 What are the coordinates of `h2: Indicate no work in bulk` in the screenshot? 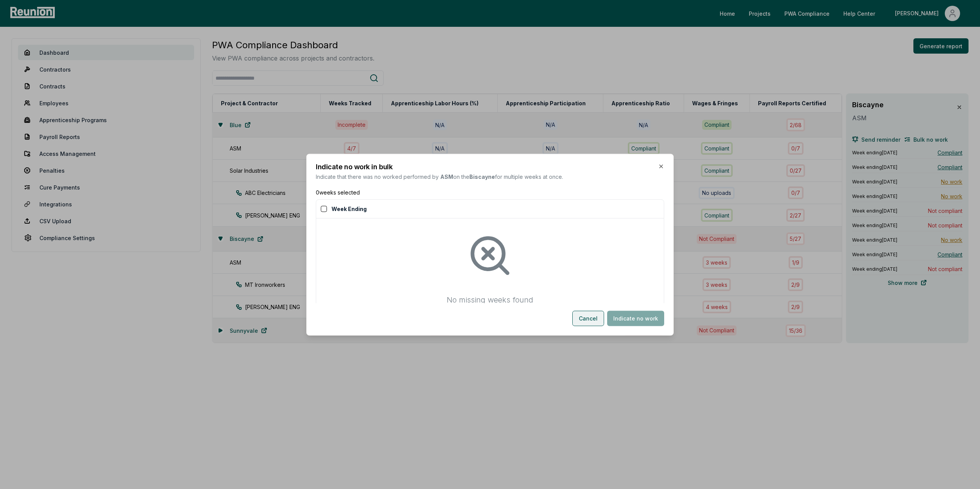 It's located at (490, 166).